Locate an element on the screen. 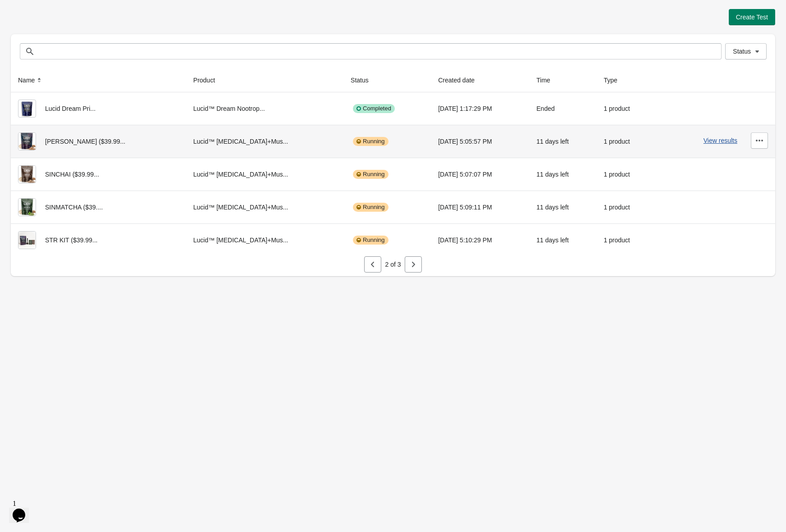 This screenshot has height=532, width=786. span: 2 of 3 is located at coordinates (393, 264).